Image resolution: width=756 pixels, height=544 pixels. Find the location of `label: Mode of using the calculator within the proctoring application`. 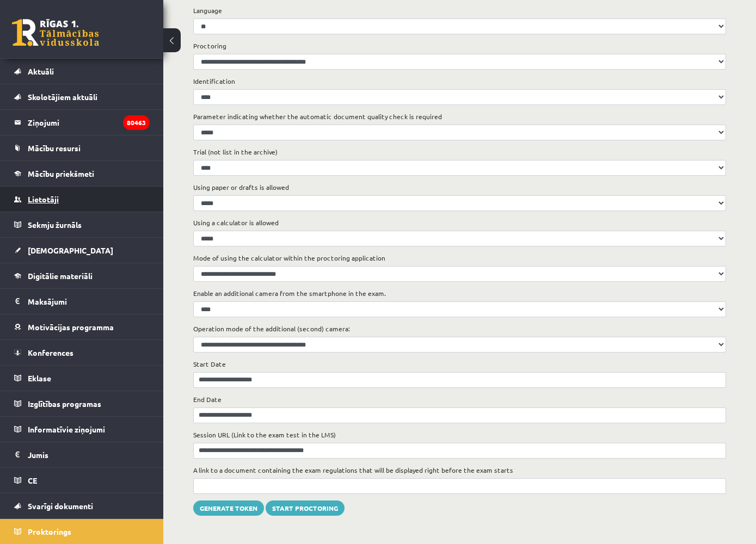

label: Mode of using the calculator within the proctoring application is located at coordinates (289, 258).